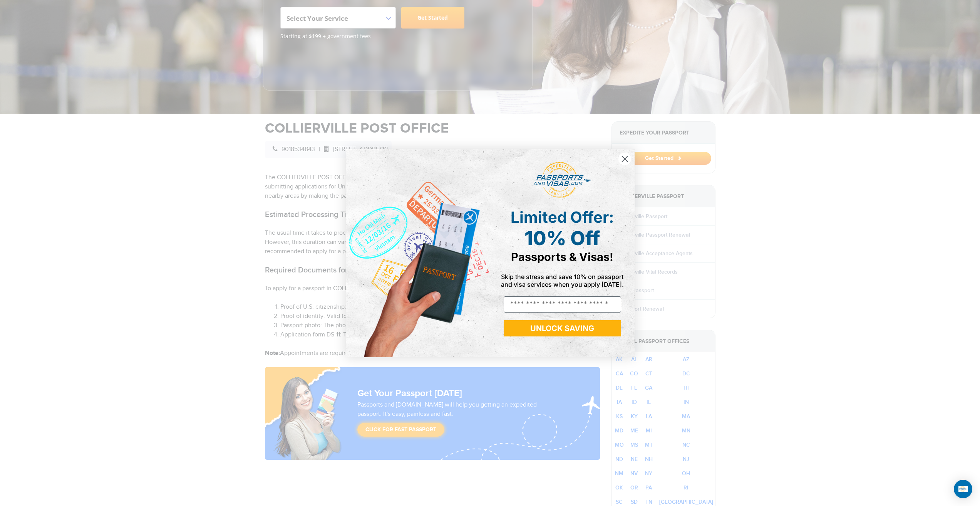 The image size is (980, 506). Describe the element at coordinates (624, 159) in the screenshot. I see `button: Close dialog` at that location.